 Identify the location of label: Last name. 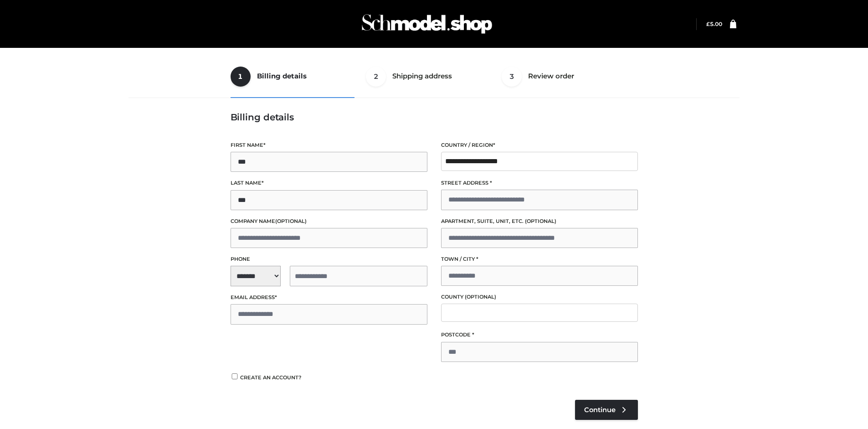
(329, 183).